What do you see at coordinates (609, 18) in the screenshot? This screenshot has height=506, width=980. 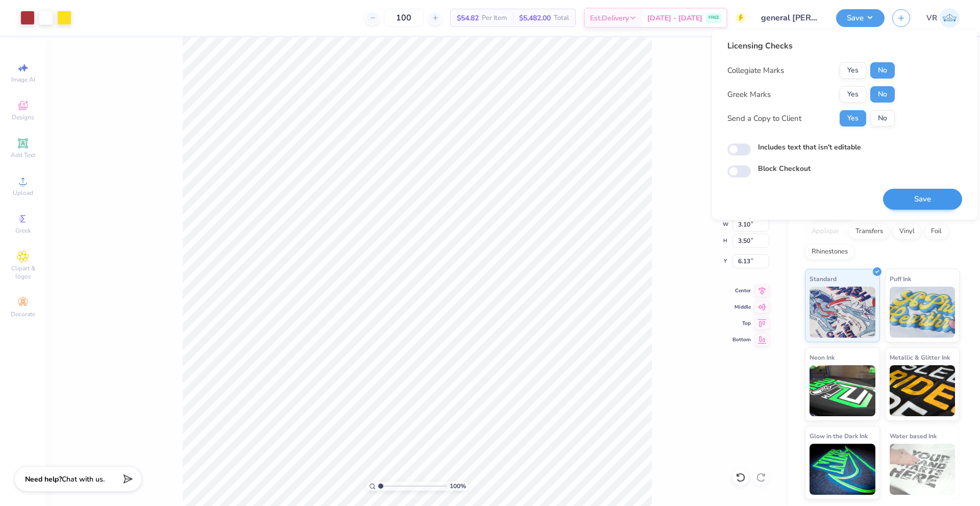 I see `span: Est. Delivery` at bounding box center [609, 18].